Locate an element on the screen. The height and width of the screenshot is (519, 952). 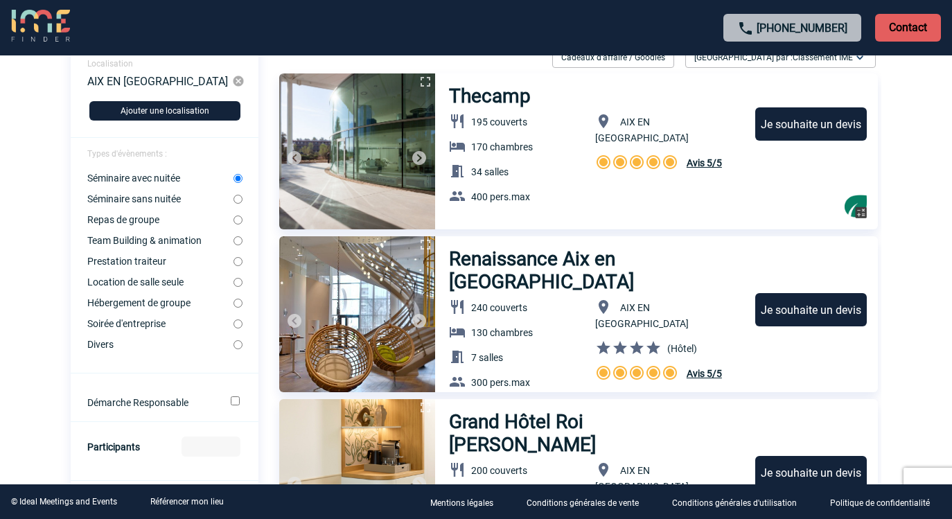
label: Team Building & animation is located at coordinates (160, 241).